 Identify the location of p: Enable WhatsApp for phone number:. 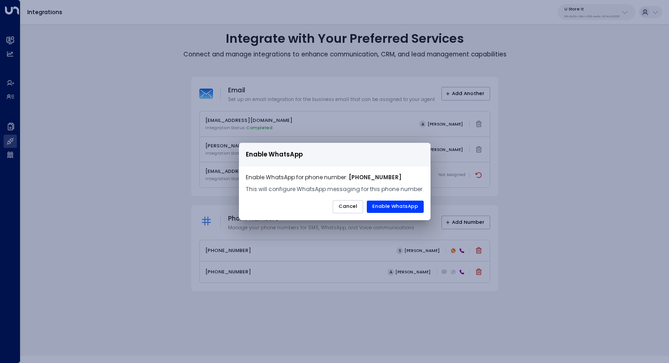
(334, 177).